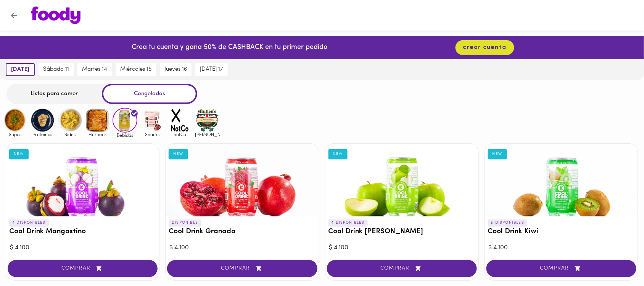  Describe the element at coordinates (402, 180) in the screenshot. I see `div: Cool Drink Manzana Verde` at that location.